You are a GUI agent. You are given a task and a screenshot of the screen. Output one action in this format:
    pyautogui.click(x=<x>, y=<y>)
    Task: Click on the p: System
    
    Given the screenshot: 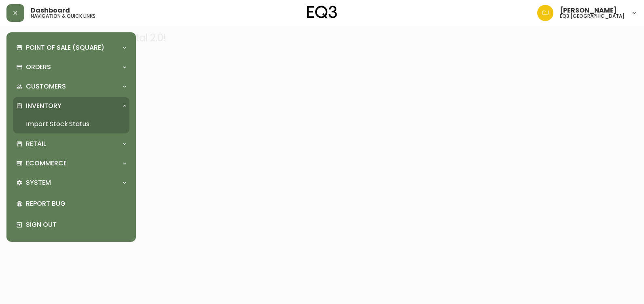 What is the action you would take?
    pyautogui.click(x=39, y=183)
    